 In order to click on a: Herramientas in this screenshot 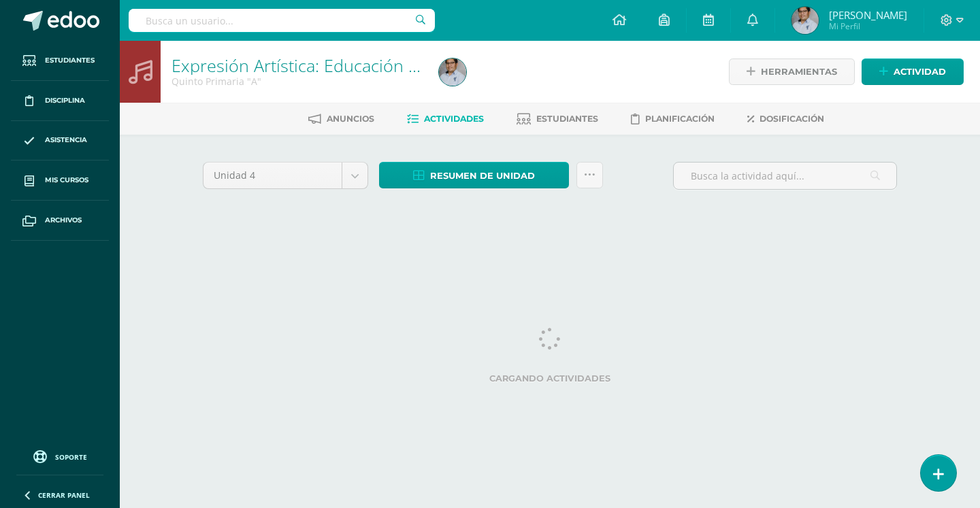, I will do `click(791, 71)`.